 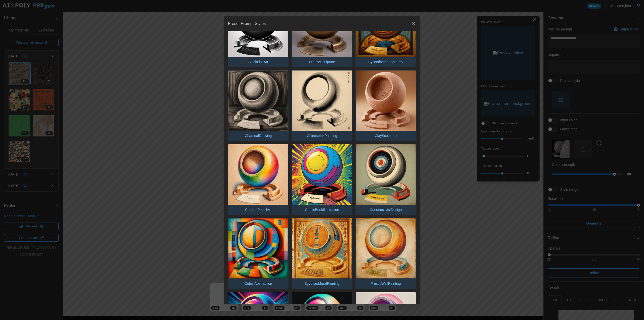 What do you see at coordinates (385, 248) in the screenshot?
I see `img: FrescoWallPainting.jpg` at bounding box center [385, 248].